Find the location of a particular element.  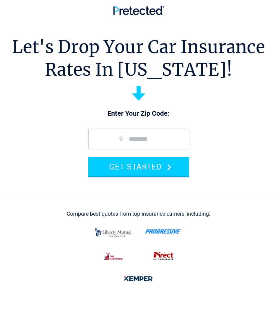

p: Enter Your Zip Code: is located at coordinates (139, 114).